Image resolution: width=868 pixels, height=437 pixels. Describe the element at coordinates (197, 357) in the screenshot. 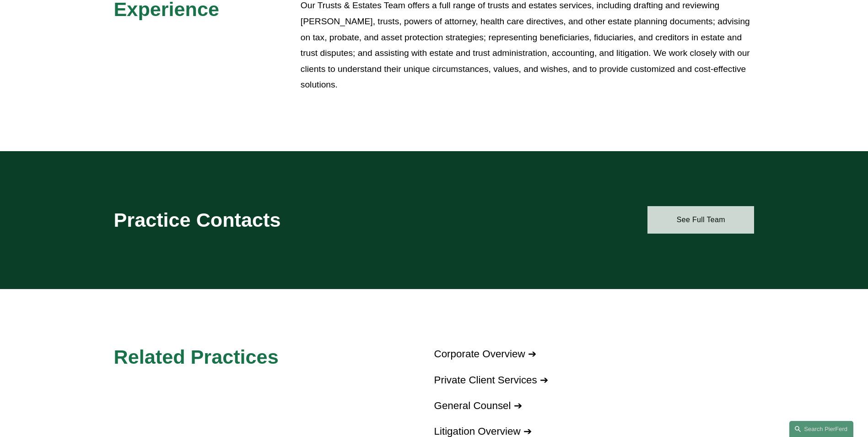

I see `span: Related Practices` at that location.